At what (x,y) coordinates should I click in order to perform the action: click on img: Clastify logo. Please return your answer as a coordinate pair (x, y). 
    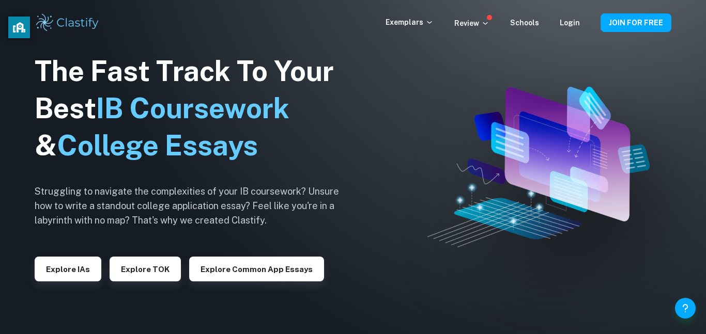
    Looking at the image, I should click on (67, 23).